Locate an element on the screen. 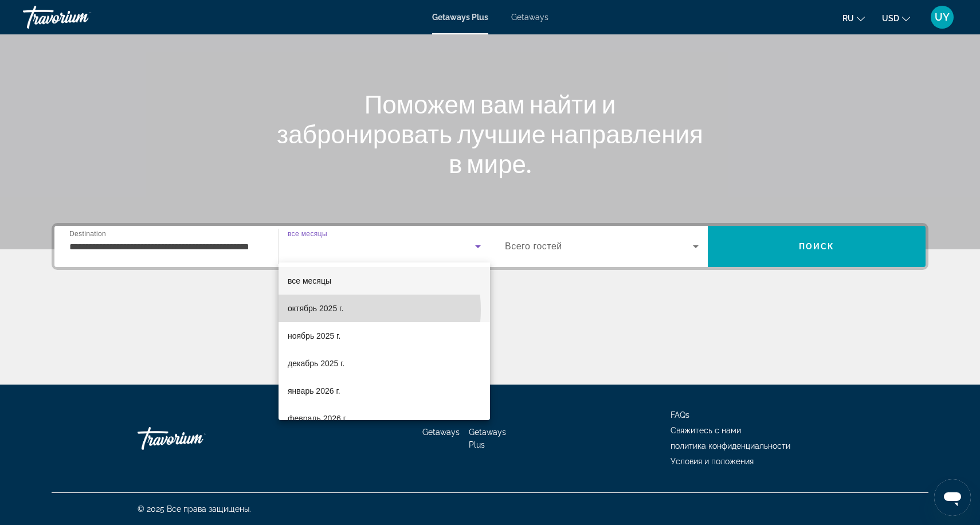 Image resolution: width=980 pixels, height=525 pixels. span: ноябрь 2025 г. is located at coordinates (314, 336).